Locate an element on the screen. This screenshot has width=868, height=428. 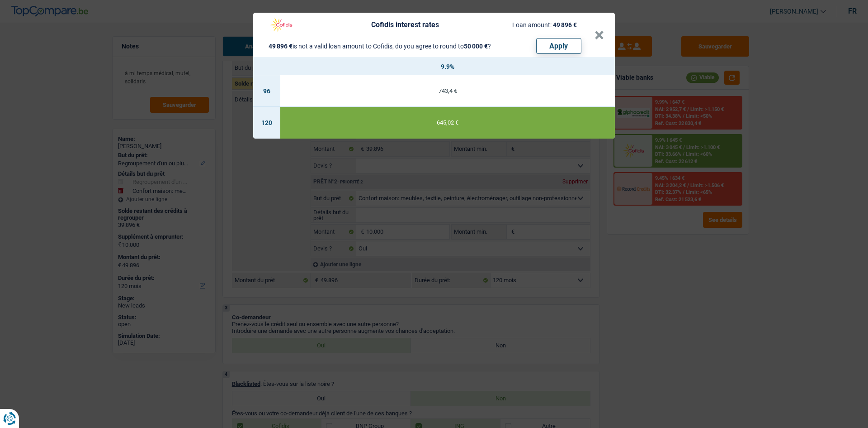
div: 743,4 € is located at coordinates (447, 91).